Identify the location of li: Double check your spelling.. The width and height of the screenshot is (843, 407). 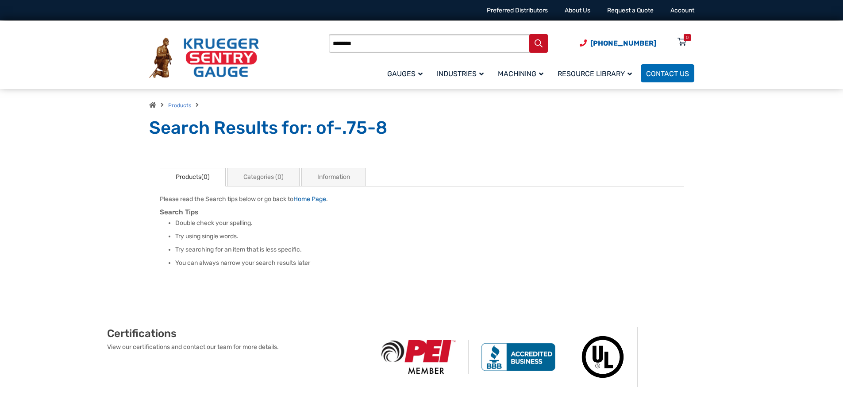
(429, 223).